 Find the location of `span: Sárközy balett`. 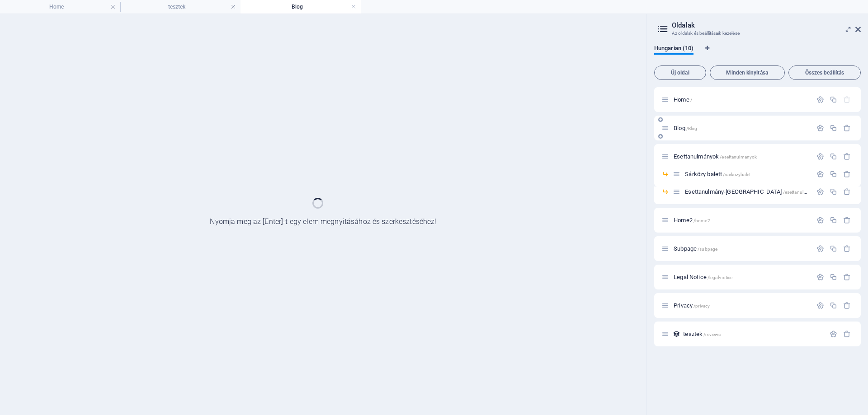

span: Sárközy balett is located at coordinates (717, 174).